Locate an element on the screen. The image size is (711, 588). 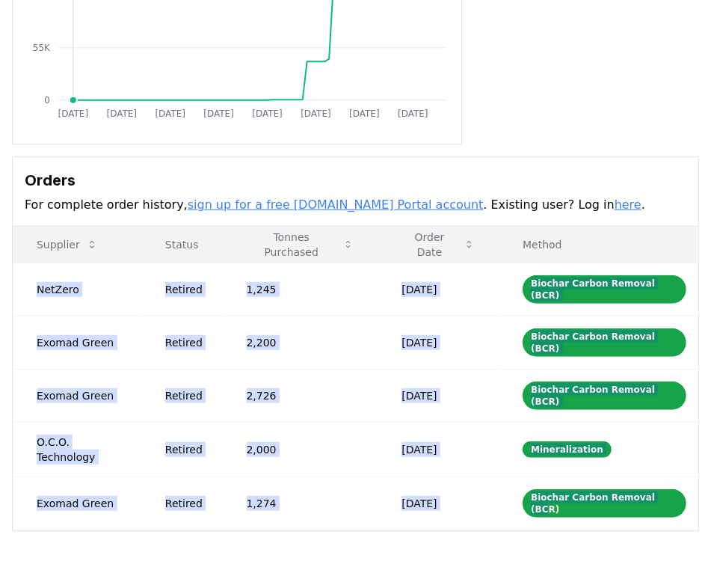
button: Supplier is located at coordinates (67, 245).